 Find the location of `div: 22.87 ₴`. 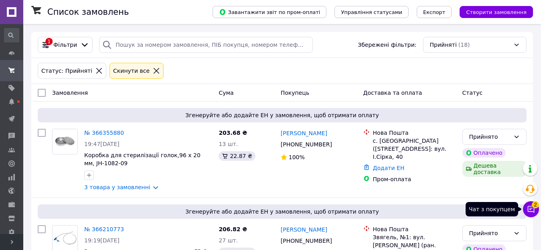

div: 22.87 ₴ is located at coordinates (236, 156).